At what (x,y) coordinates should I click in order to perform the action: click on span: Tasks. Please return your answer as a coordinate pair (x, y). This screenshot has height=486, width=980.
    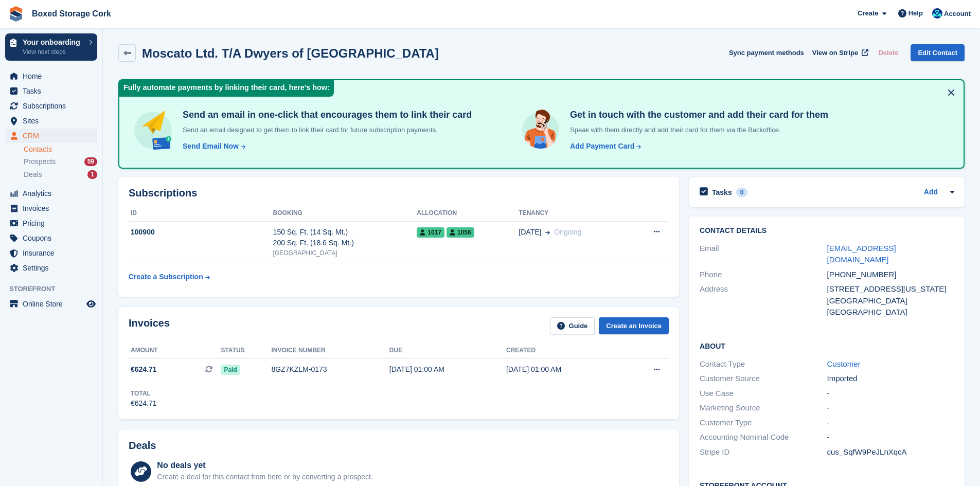
    Looking at the image, I should click on (53, 91).